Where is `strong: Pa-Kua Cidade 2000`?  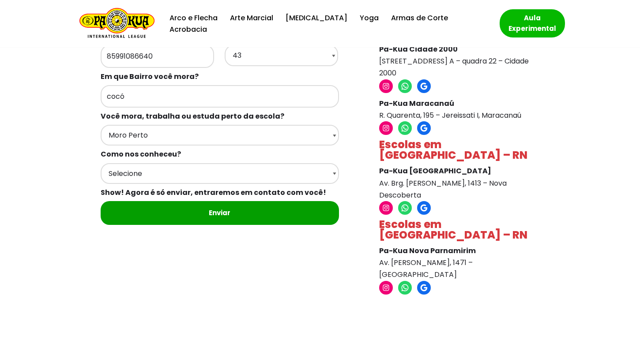
strong: Pa-Kua Cidade 2000 is located at coordinates (419, 49).